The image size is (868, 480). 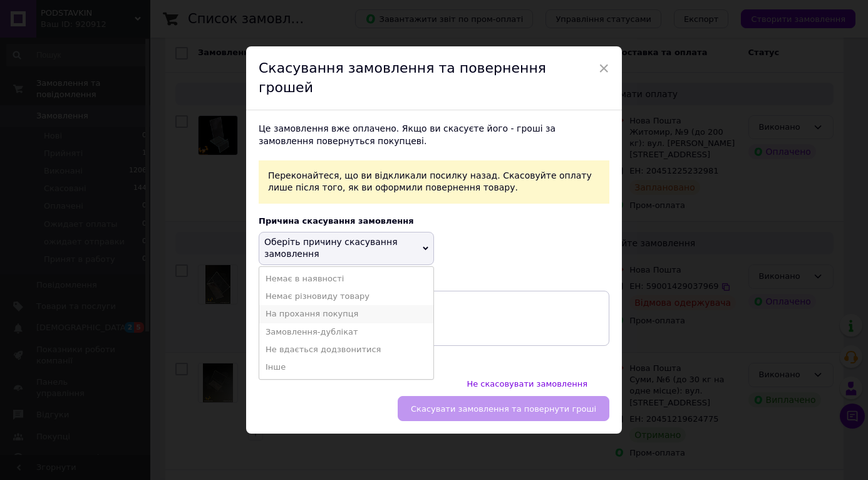 What do you see at coordinates (434, 221) in the screenshot?
I see `div: Причина скасування замовлення` at bounding box center [434, 221].